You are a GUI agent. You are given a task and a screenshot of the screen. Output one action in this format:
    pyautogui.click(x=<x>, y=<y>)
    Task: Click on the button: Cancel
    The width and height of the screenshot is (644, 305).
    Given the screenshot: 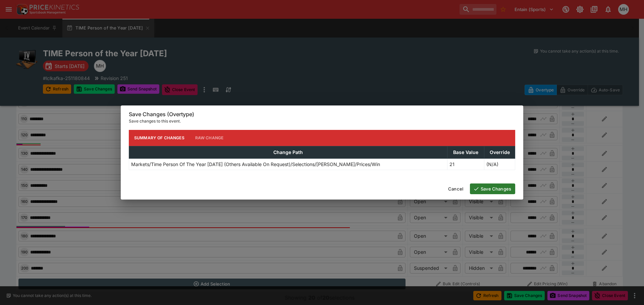 What is the action you would take?
    pyautogui.click(x=456, y=189)
    